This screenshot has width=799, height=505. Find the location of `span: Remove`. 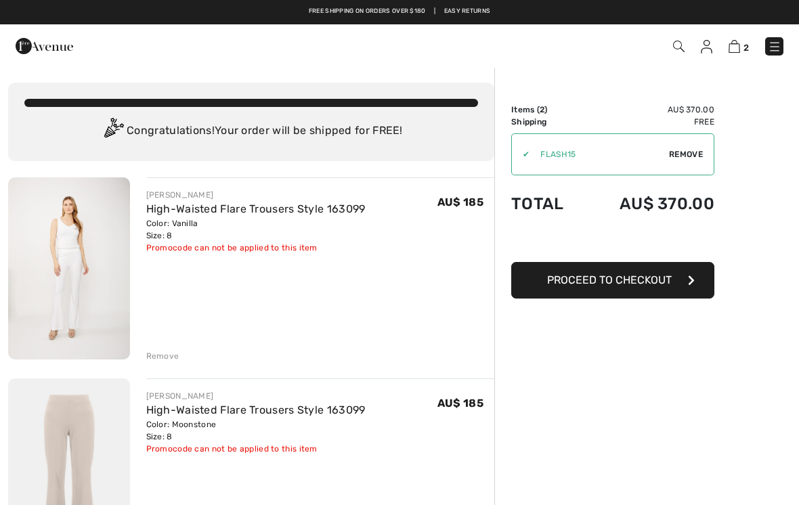

span: Remove is located at coordinates (686, 154).